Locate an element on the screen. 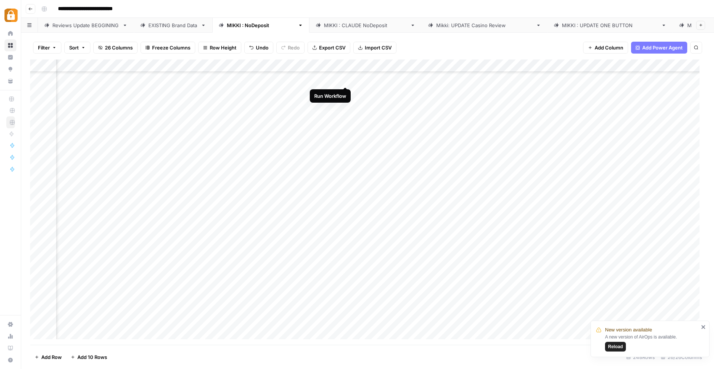 This screenshot has height=369, width=714. span: New version available is located at coordinates (628, 330).